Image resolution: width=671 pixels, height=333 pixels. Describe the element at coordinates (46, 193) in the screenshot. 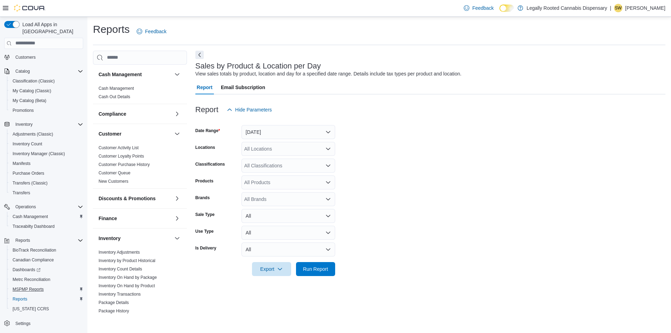

I see `button: Transfers` at that location.